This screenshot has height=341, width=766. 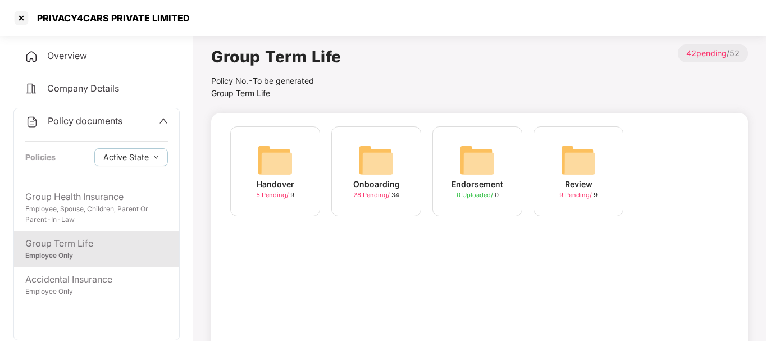 I want to click on div: Policy No.- To be generated, so click(x=276, y=81).